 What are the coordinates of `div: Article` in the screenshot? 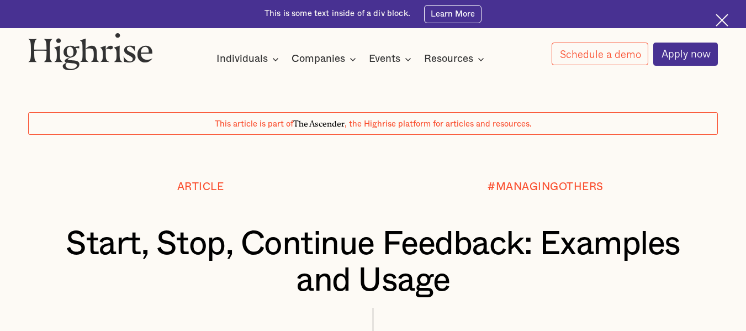 It's located at (200, 187).